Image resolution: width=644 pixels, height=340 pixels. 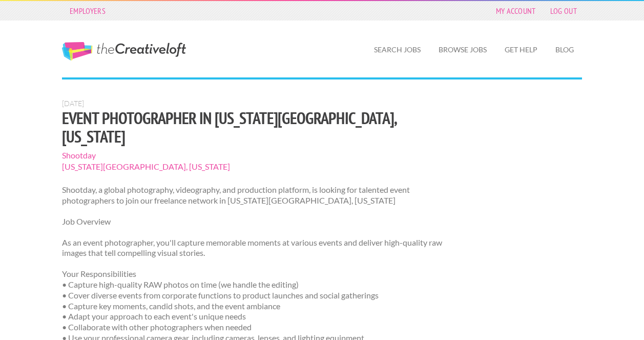 What do you see at coordinates (255, 155) in the screenshot?
I see `span: Shootday` at bounding box center [255, 155].